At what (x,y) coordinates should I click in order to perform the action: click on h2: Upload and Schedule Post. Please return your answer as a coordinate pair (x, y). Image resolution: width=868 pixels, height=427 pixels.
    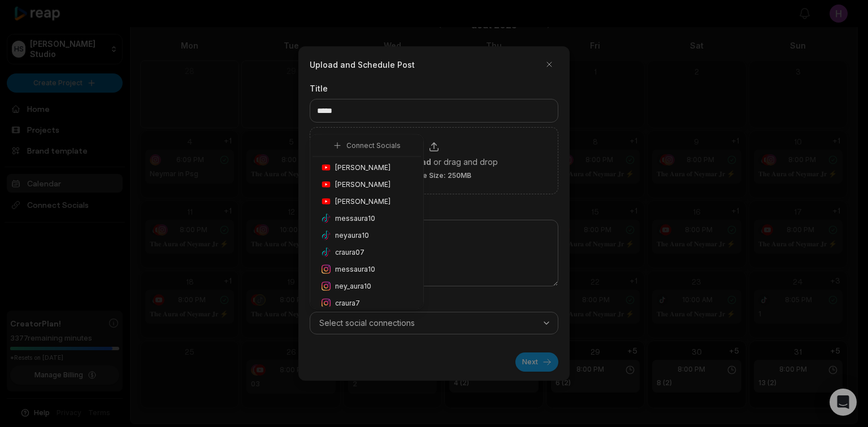
    Looking at the image, I should click on (362, 64).